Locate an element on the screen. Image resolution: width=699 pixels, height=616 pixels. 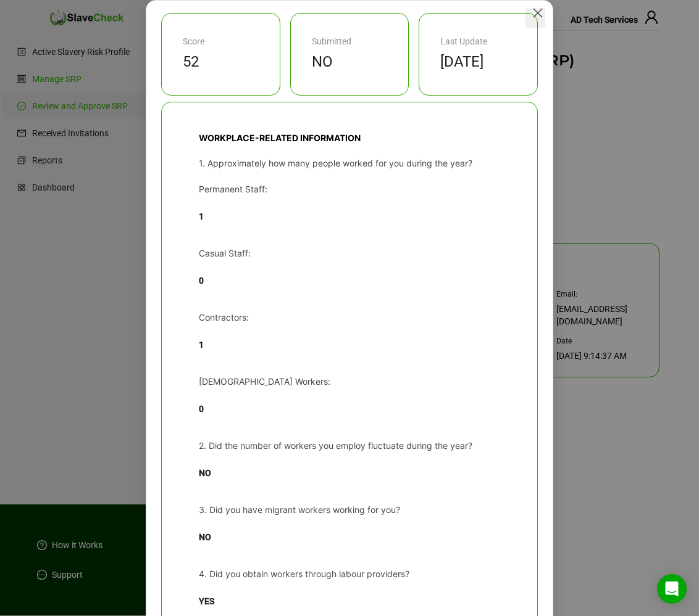
label: Seasonal Workers: is located at coordinates (268, 382).